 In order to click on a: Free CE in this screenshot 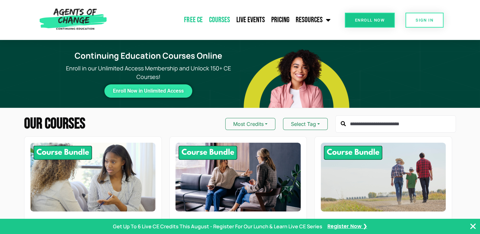, I will do `click(193, 20)`.